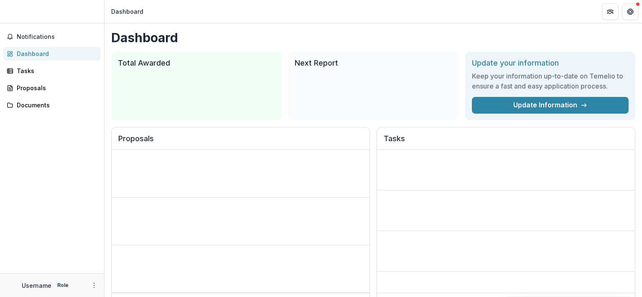 This screenshot has width=642, height=297. What do you see at coordinates (94, 285) in the screenshot?
I see `button: More` at bounding box center [94, 285].